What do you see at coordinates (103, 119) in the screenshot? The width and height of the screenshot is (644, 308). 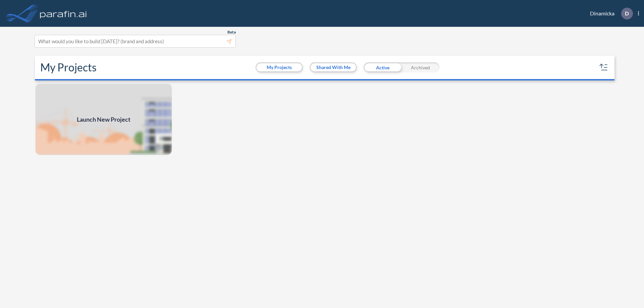 I see `a: Launch New Project` at bounding box center [103, 119].